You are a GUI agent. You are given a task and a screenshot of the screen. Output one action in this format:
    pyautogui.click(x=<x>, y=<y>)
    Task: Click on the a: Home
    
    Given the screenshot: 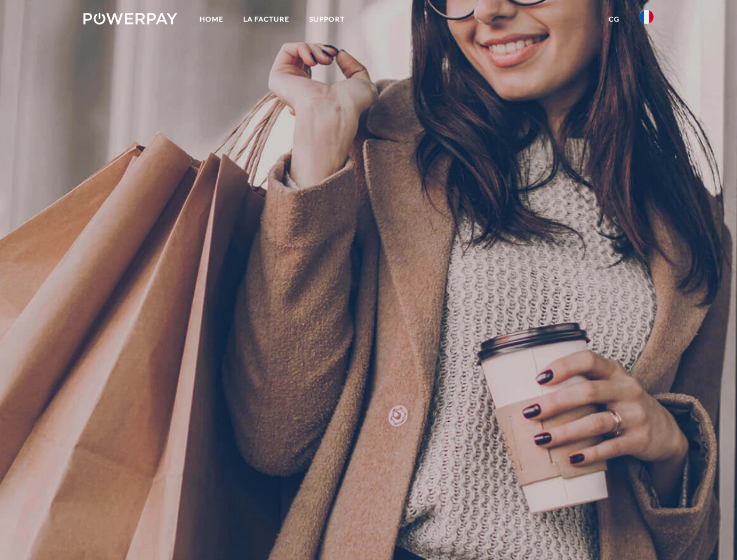 What is the action you would take?
    pyautogui.click(x=211, y=19)
    